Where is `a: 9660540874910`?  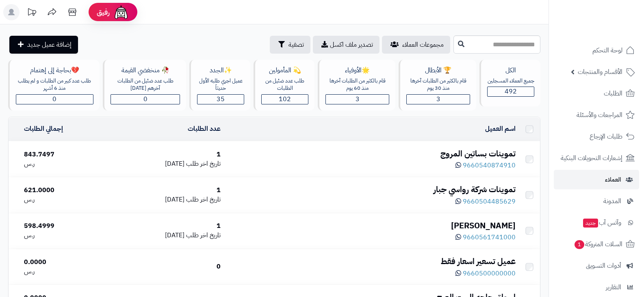 a: 9660540874910 is located at coordinates (486, 166).